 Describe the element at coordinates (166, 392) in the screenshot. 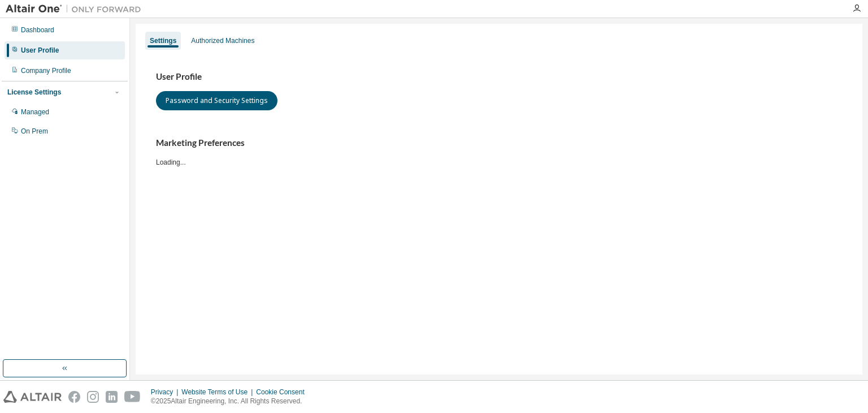

I see `div: Privacy` at that location.